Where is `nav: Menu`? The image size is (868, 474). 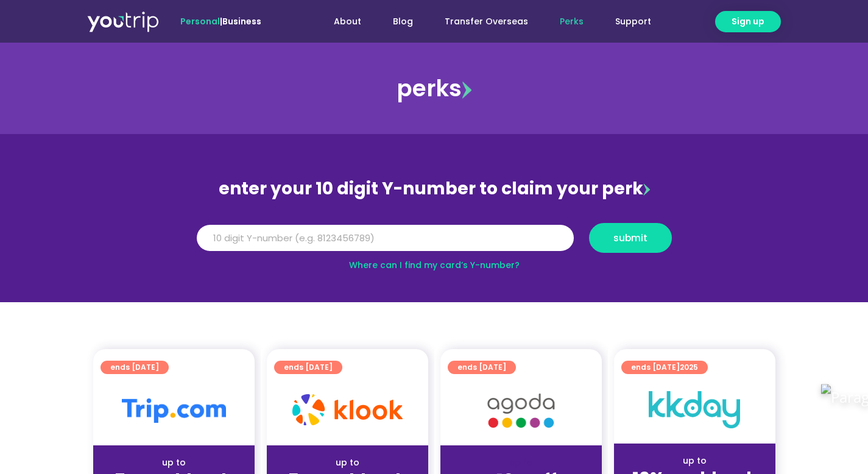
nav: Menu is located at coordinates (480, 21).